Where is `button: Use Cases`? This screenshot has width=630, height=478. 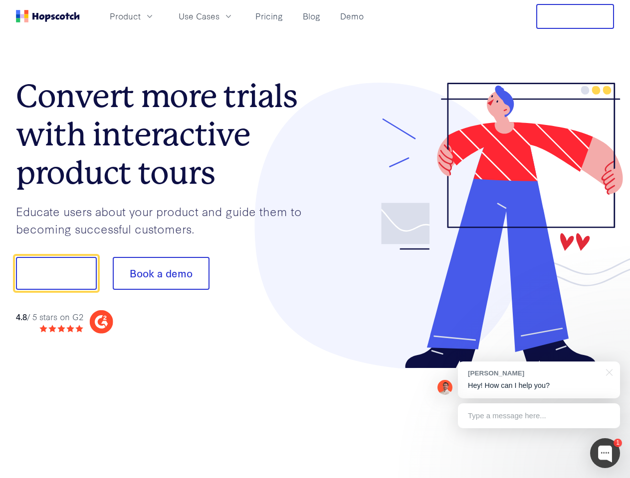 button: Use Cases is located at coordinates (206, 16).